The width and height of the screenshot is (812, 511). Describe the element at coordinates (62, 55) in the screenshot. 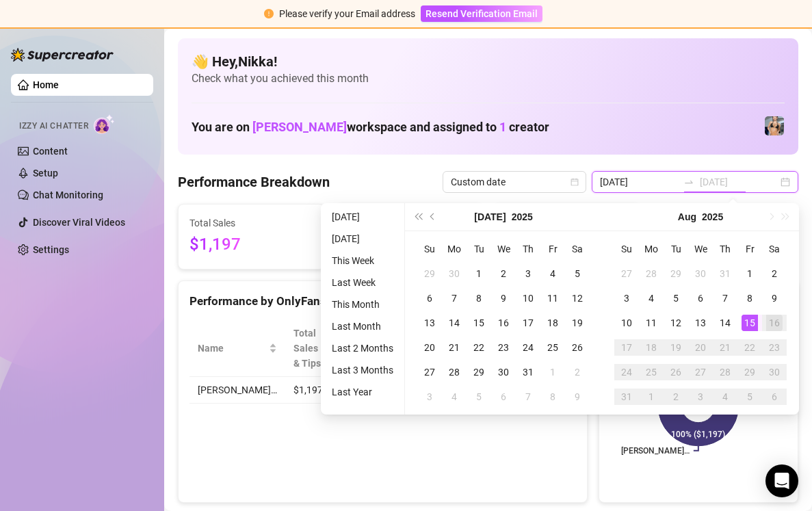

I see `img: logo-BBDzfeDw.svg` at that location.